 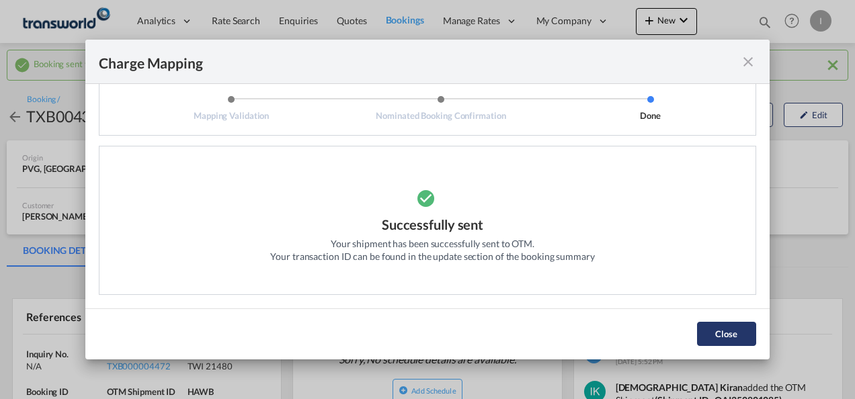 I want to click on div: Successfully sent, so click(x=432, y=226).